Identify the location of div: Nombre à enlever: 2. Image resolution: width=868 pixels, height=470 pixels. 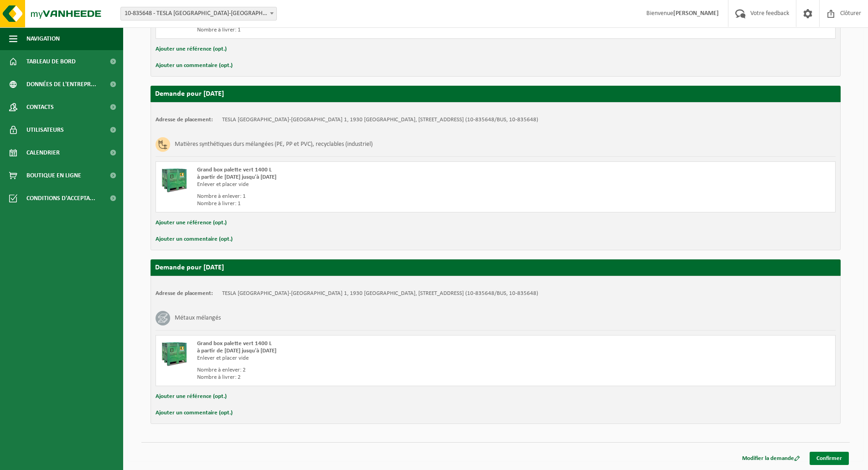
(364, 370).